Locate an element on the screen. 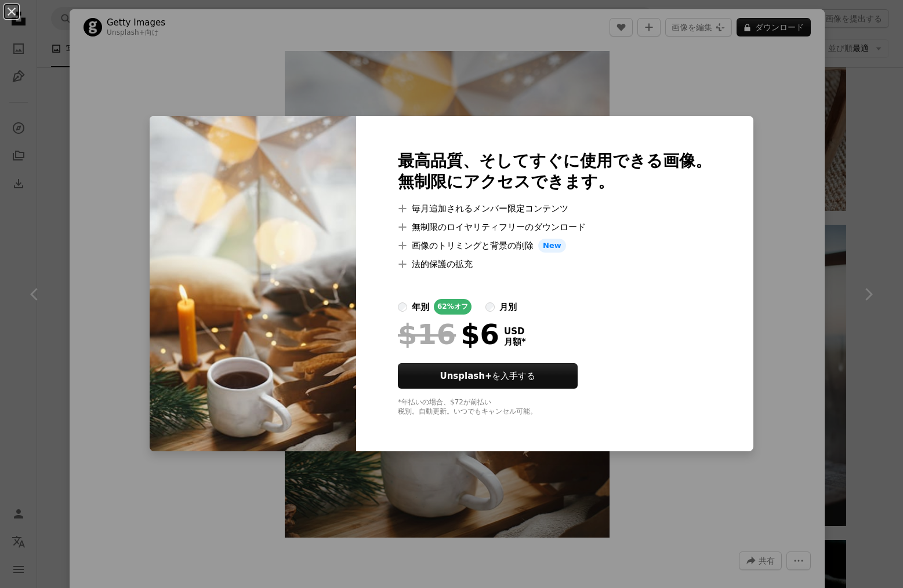  div: 62% オフ is located at coordinates (452, 306).